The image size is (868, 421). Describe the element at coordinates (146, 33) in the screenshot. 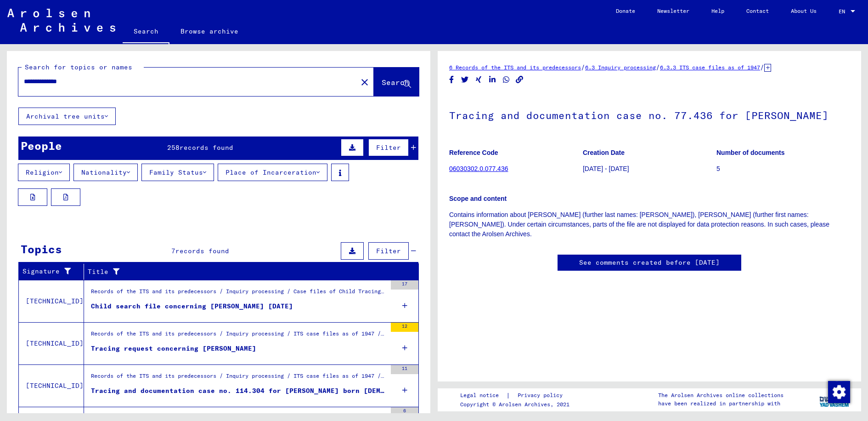

I see `a: Search` at that location.